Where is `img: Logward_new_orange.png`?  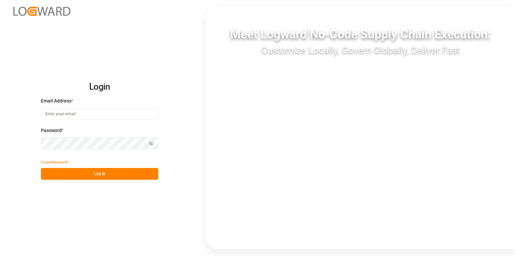
img: Logward_new_orange.png is located at coordinates (42, 11).